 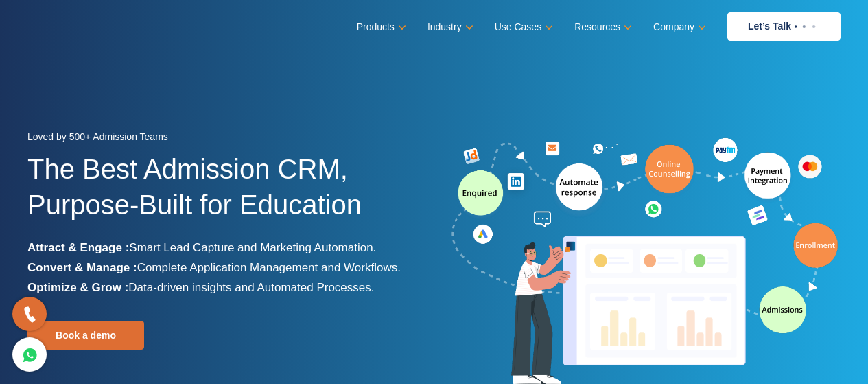 What do you see at coordinates (251, 287) in the screenshot?
I see `span: Data-driven insights and Automated Processes.` at bounding box center [251, 287].